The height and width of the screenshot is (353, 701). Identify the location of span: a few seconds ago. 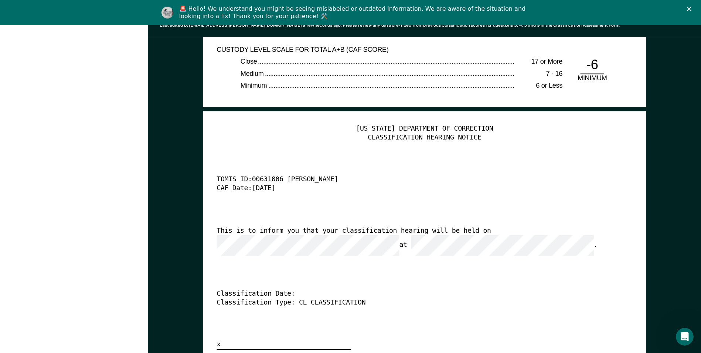
(322, 25).